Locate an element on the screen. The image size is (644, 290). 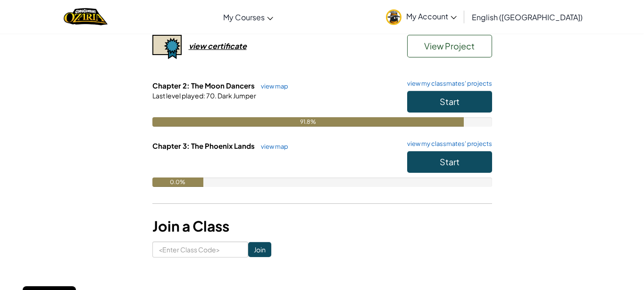
input: Join is located at coordinates (259, 249).